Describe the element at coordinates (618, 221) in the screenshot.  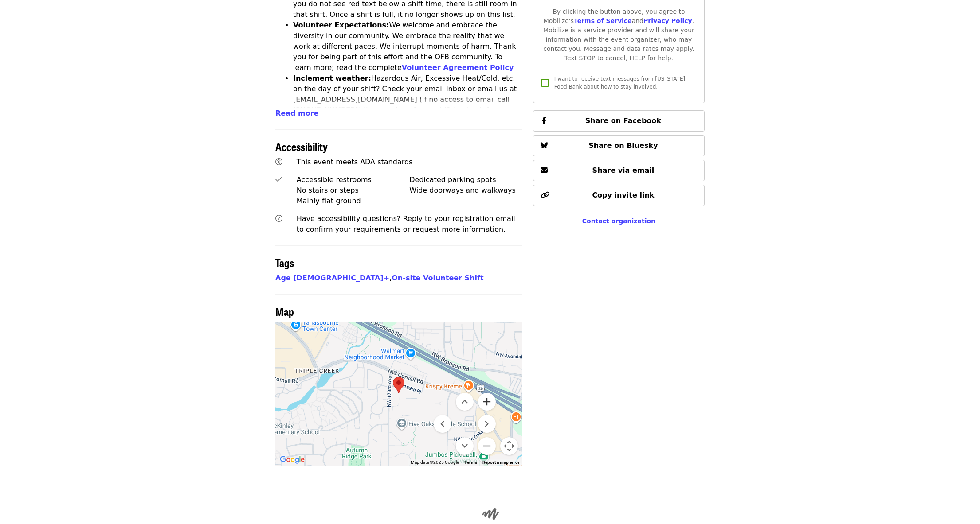
I see `a: Contact organization` at that location.